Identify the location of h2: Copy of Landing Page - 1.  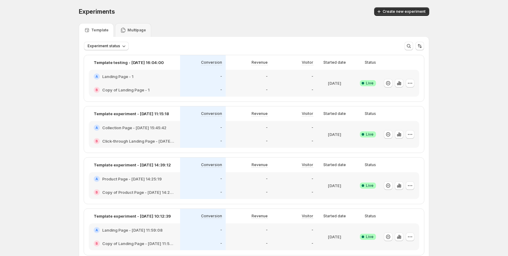
(126, 90).